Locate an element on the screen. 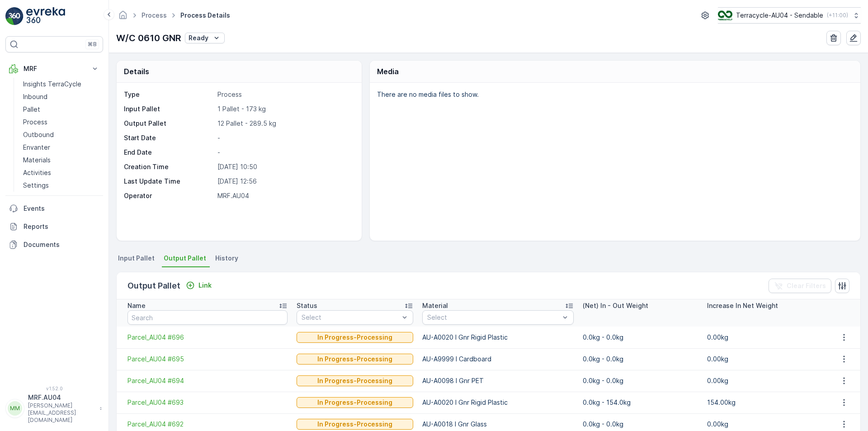 This screenshot has width=868, height=431. img: logo is located at coordinates (15, 16).